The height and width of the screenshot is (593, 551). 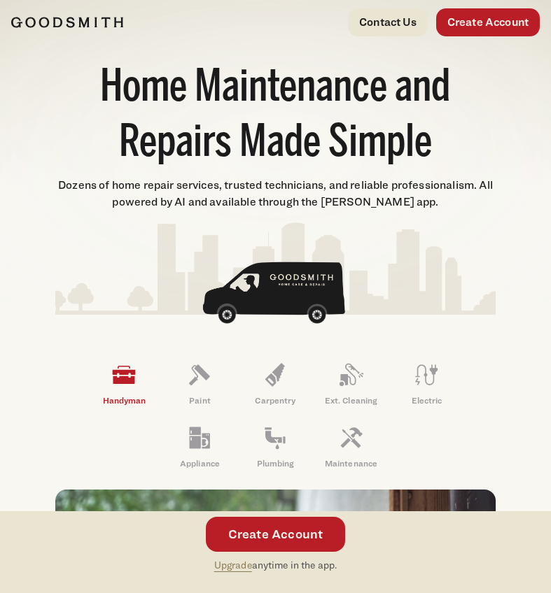 I want to click on a: Paint, so click(x=199, y=384).